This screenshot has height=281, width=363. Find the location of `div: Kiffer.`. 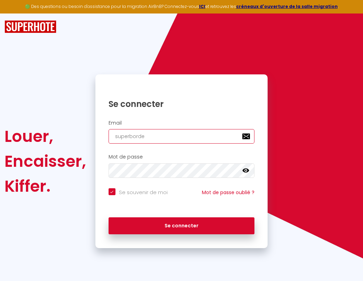

div: Kiffer. is located at coordinates (45, 186).